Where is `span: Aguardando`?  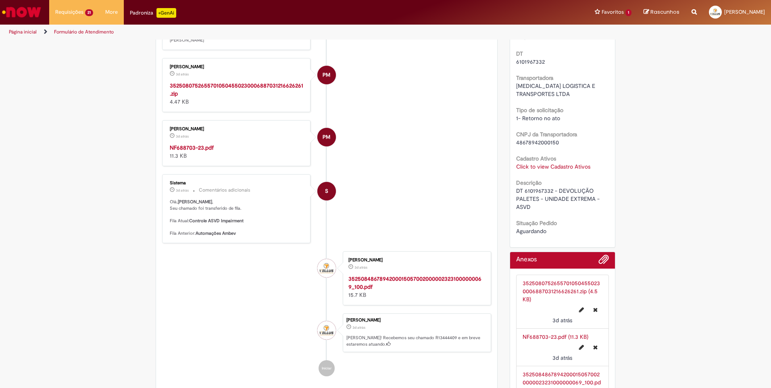
span: Aguardando is located at coordinates (531, 231).